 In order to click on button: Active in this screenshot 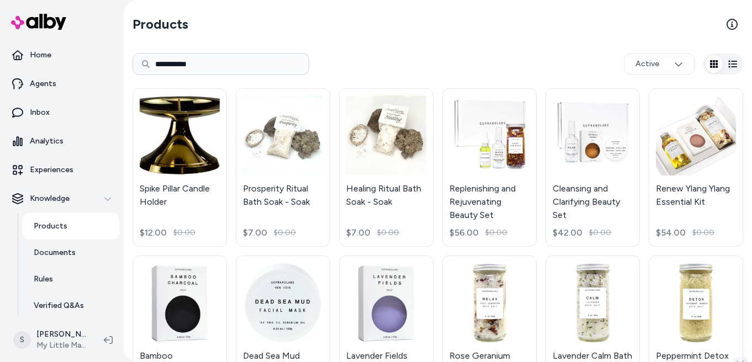, I will do `click(659, 64)`.